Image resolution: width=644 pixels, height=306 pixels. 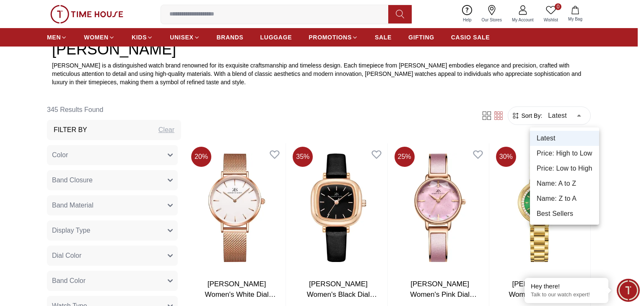 I want to click on li: Latest, so click(x=564, y=138).